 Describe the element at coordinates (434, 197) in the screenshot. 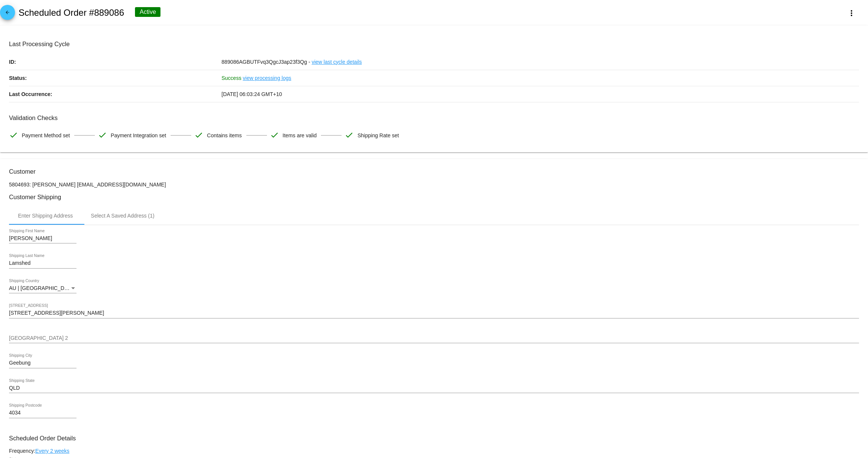

I see `h3: Customer Shipping` at that location.